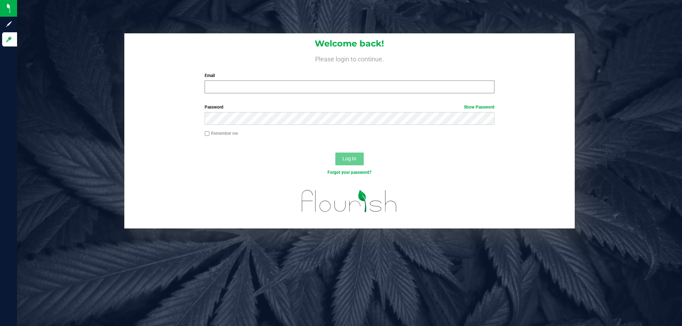 The image size is (682, 326). Describe the element at coordinates (9, 39) in the screenshot. I see `inline-svg: Log in` at that location.